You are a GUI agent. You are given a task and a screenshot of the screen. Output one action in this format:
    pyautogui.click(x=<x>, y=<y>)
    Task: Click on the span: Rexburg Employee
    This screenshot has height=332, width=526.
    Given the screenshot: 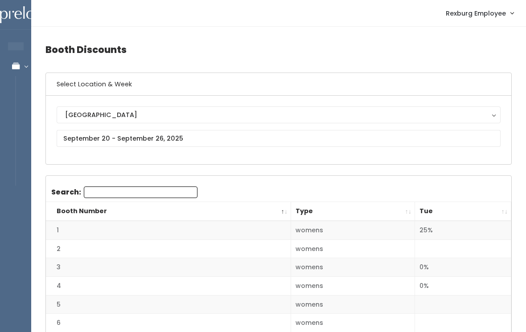 What is the action you would take?
    pyautogui.click(x=475, y=13)
    